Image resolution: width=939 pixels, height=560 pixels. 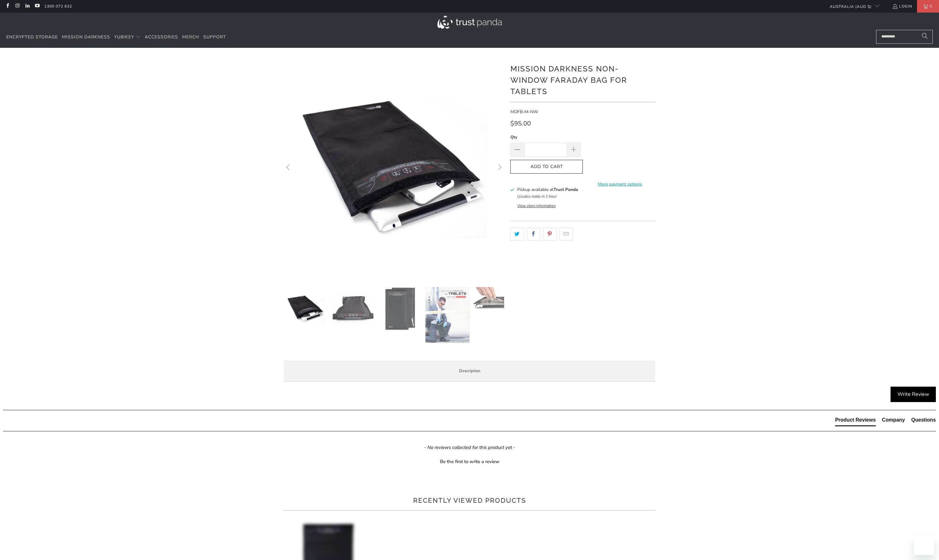 What do you see at coordinates (86, 37) in the screenshot?
I see `a: Mission Darkness` at bounding box center [86, 37].